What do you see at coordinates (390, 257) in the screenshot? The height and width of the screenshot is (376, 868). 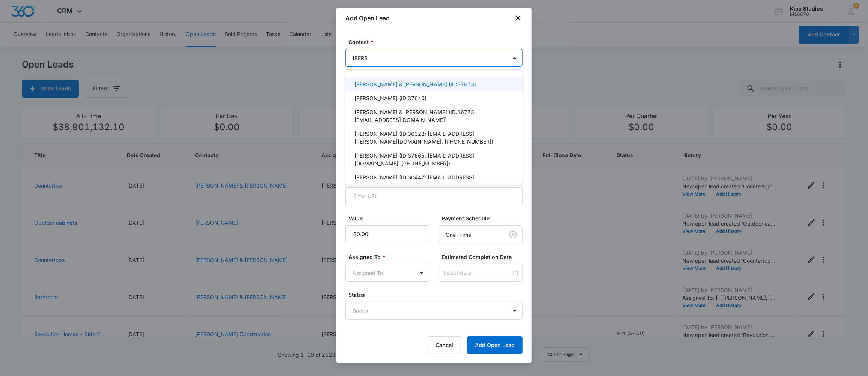 I see `label: Assigned To` at bounding box center [390, 257].